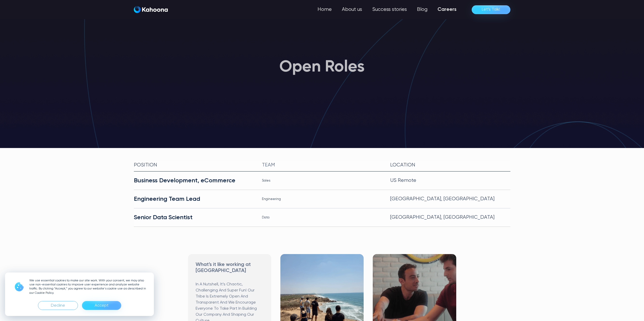  I want to click on p: We use essential cookies to make our site work. With your consent, we may also use non-essential ..., so click(88, 287).